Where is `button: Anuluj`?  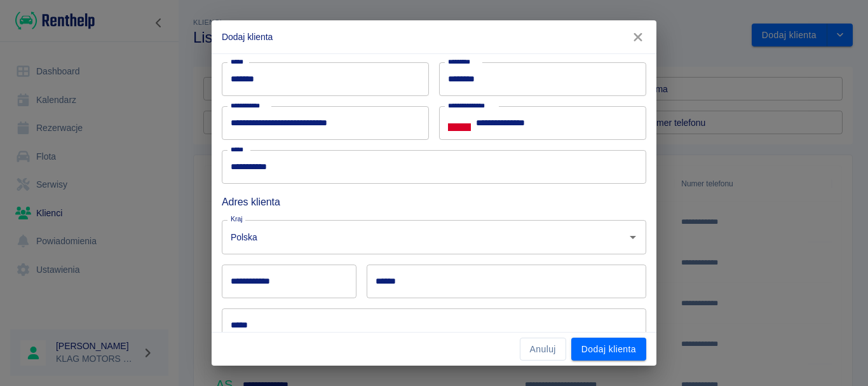
button: Anuluj is located at coordinates (543, 349).